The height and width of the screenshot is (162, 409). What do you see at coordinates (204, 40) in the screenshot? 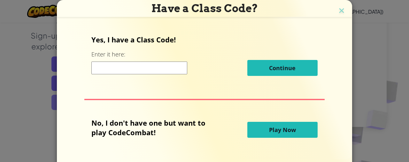
I see `p: Yes, I have a Class Code!` at bounding box center [204, 40].